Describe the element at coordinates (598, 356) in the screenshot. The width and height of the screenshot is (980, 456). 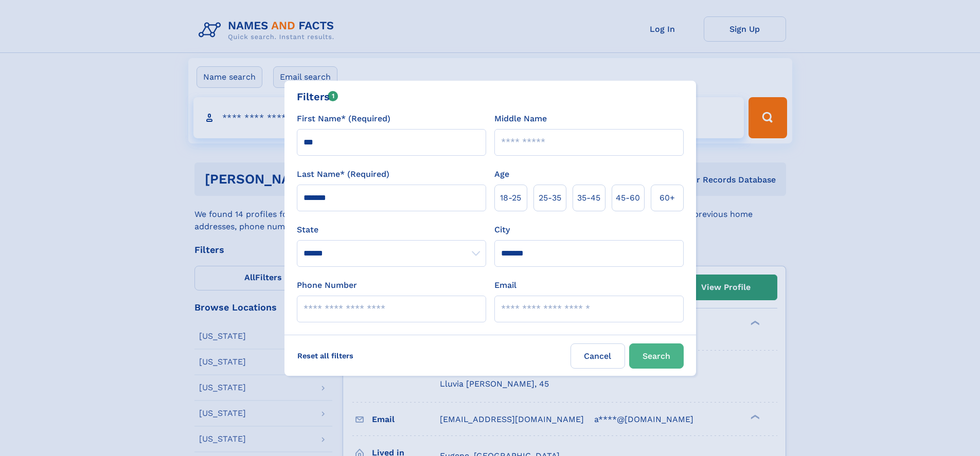
I see `label: Cancel` at that location.